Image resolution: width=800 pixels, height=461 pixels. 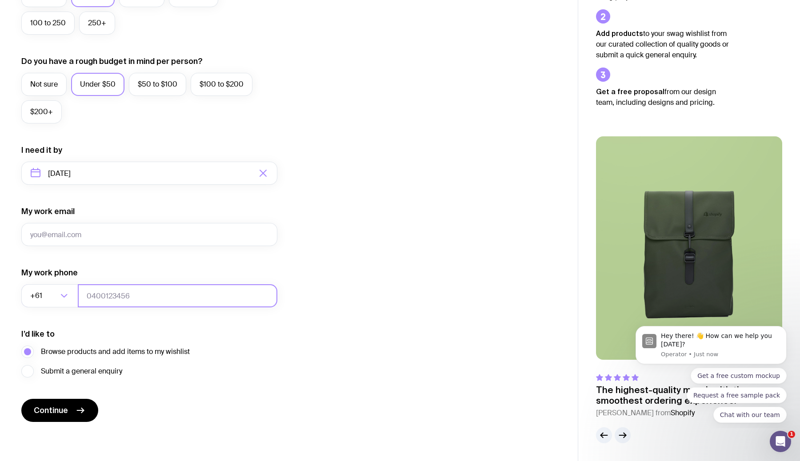 What do you see at coordinates (42, 150) in the screenshot?
I see `label: I need it by` at bounding box center [42, 150].